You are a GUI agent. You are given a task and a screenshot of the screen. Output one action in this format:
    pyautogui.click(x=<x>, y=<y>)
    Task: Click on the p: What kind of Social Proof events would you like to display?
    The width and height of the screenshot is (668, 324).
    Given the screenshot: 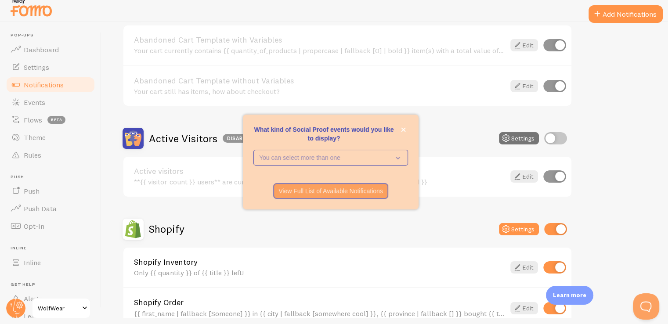 What is the action you would take?
    pyautogui.click(x=331, y=134)
    